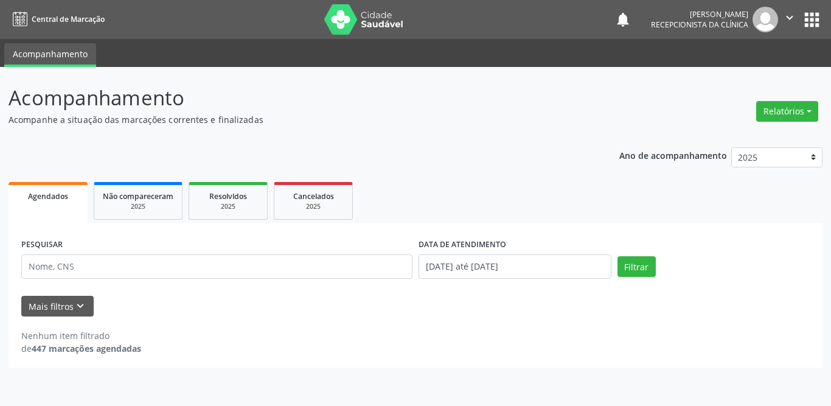 This screenshot has width=831, height=406. What do you see at coordinates (81, 348) in the screenshot?
I see `div: de` at bounding box center [81, 348].